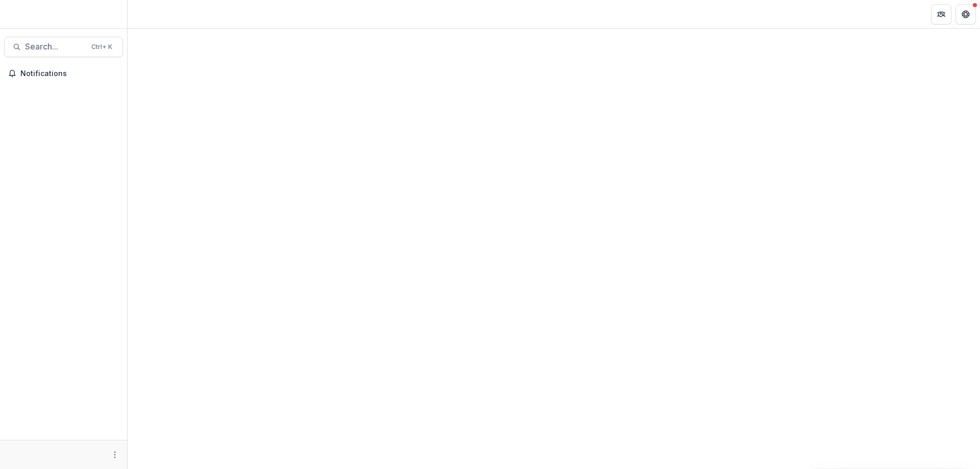 The image size is (980, 469). Describe the element at coordinates (102, 47) in the screenshot. I see `div: Ctrl + K` at that location.